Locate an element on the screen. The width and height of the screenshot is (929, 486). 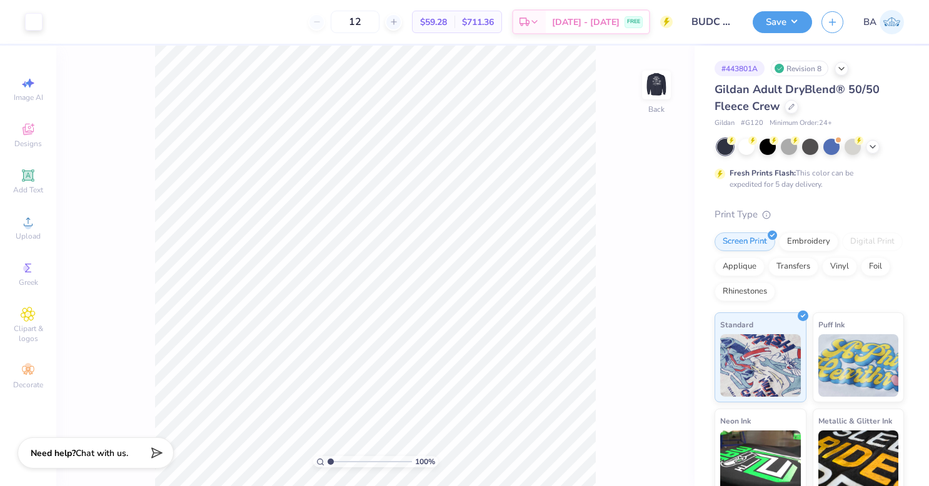
img: Beth Anne Fox is located at coordinates (891, 22).